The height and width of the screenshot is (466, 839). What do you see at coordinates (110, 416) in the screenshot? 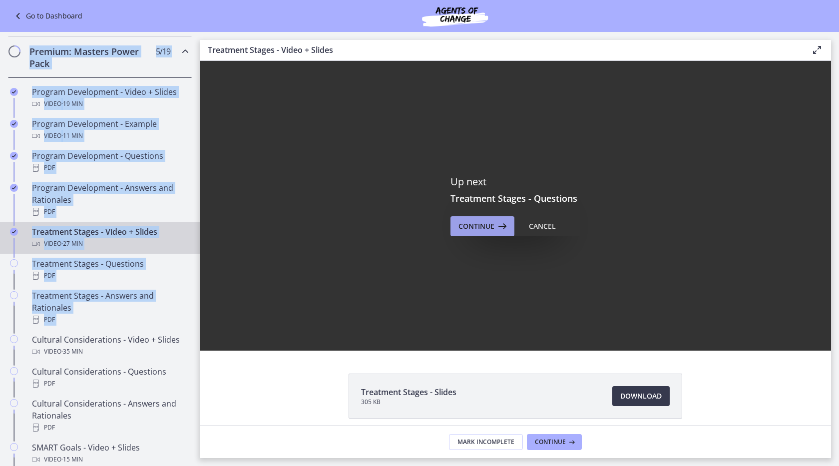
I see `div: Cultural Considerations - Answers and Rationales` at bounding box center [110, 416].